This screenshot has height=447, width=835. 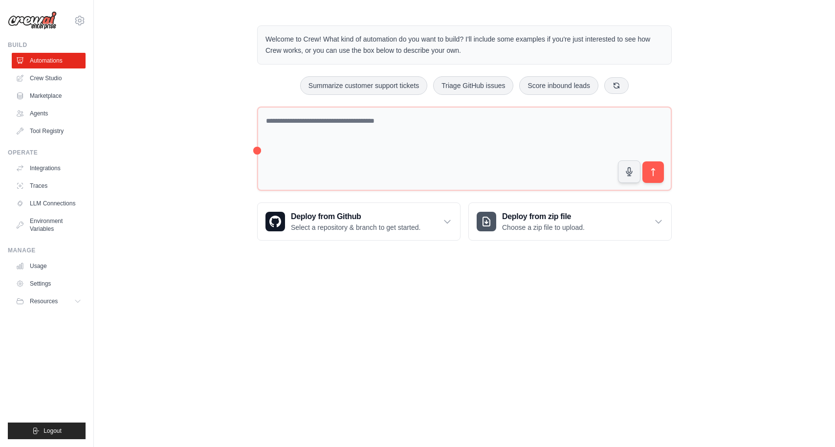 What do you see at coordinates (48, 301) in the screenshot?
I see `button: Resources` at bounding box center [48, 301].